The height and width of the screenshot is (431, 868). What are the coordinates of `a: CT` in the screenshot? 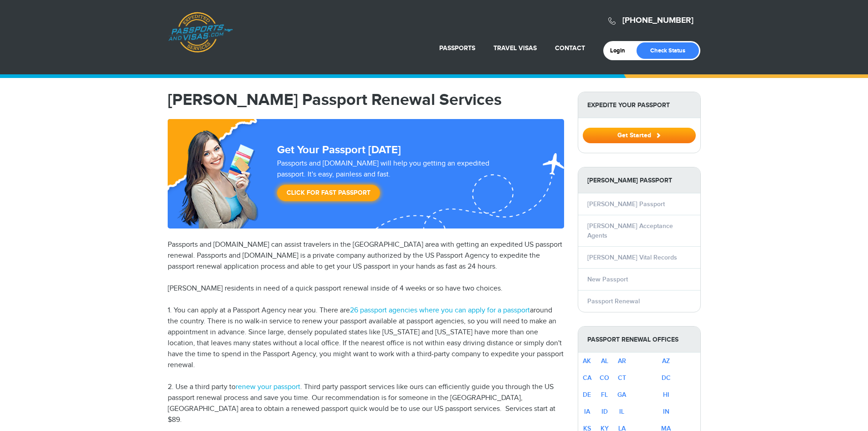 It's located at (622, 377).